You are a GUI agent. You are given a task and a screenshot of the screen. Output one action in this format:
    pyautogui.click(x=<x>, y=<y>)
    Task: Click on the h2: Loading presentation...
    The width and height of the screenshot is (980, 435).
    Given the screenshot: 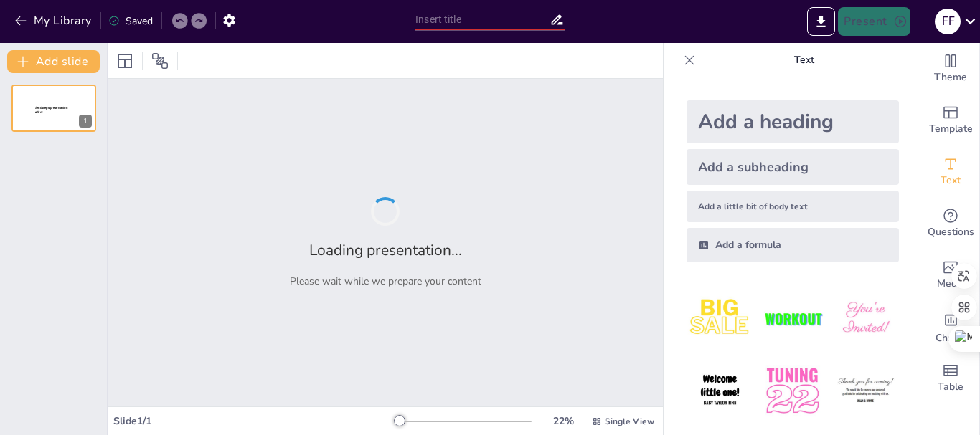 What is the action you would take?
    pyautogui.click(x=385, y=250)
    